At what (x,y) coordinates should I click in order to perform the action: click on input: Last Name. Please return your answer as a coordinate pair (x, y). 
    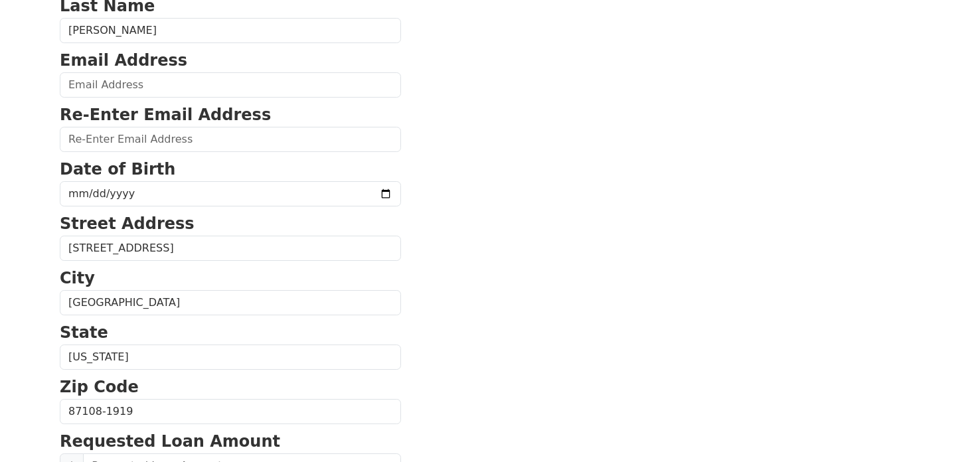
    Looking at the image, I should click on (230, 30).